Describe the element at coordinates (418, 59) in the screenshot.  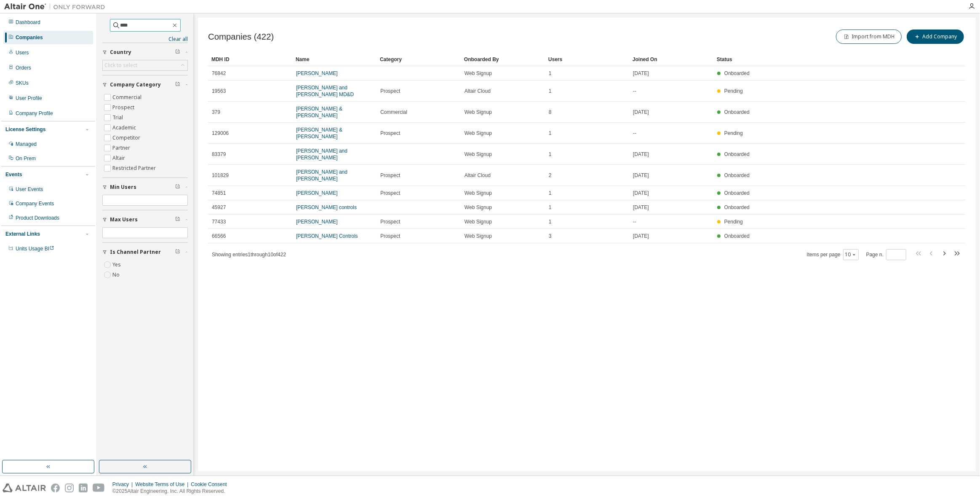
I see `div: Category` at that location.